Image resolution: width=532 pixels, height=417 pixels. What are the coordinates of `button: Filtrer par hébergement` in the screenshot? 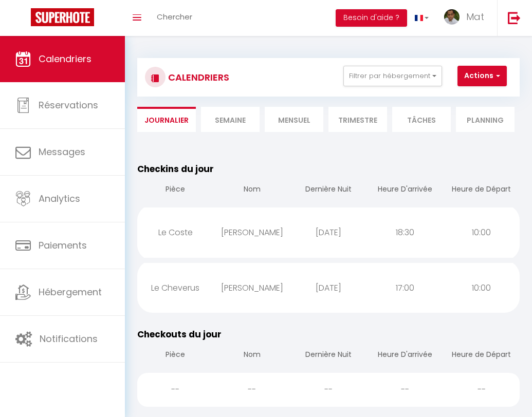 It's located at (392, 76).